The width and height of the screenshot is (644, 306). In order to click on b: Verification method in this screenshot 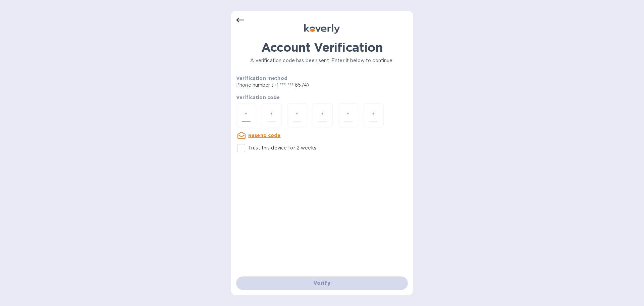, I will do `click(262, 78)`.